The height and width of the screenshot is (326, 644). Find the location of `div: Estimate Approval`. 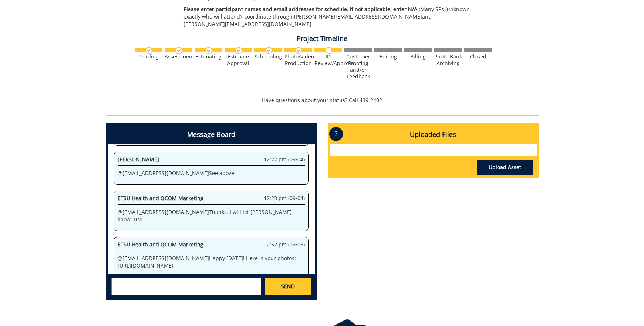

div: Estimate Approval is located at coordinates (238, 60).